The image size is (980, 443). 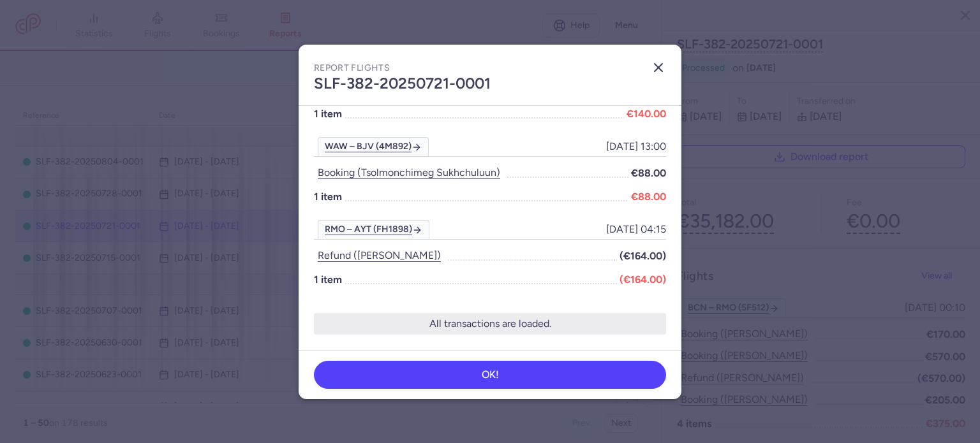 I want to click on span: €140.00, so click(x=647, y=113).